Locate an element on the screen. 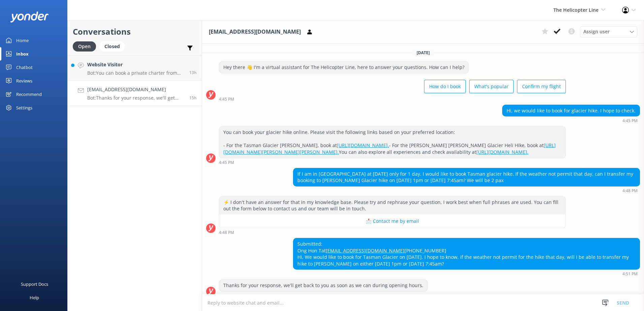  div: Settings is located at coordinates (24, 108).